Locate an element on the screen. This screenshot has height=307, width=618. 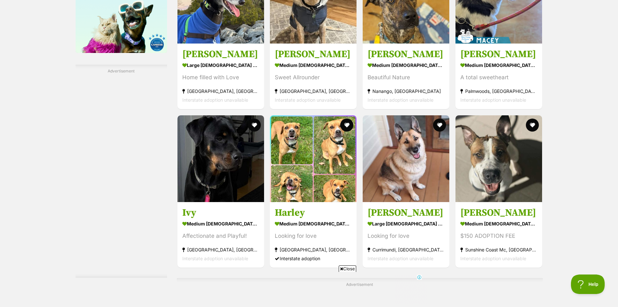
div: Sweet Allrounder is located at coordinates (313, 77).